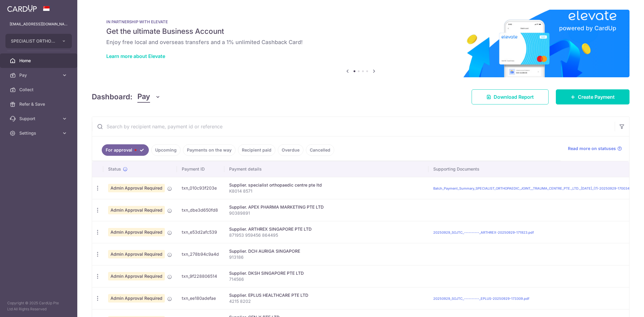 This screenshot has width=644, height=317. I want to click on div: Supplier. DKSH SINGAPORE PTE LTD, so click(326, 273).